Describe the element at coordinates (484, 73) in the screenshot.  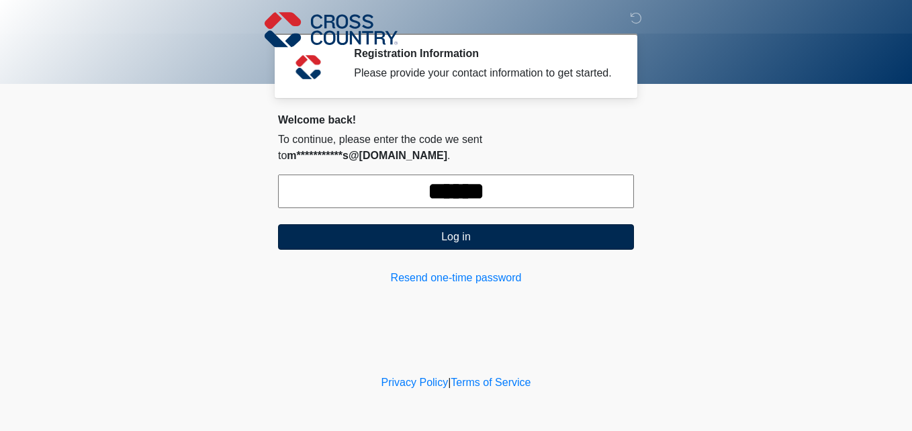
I see `div: Please provide your contact information to get started.` at that location.